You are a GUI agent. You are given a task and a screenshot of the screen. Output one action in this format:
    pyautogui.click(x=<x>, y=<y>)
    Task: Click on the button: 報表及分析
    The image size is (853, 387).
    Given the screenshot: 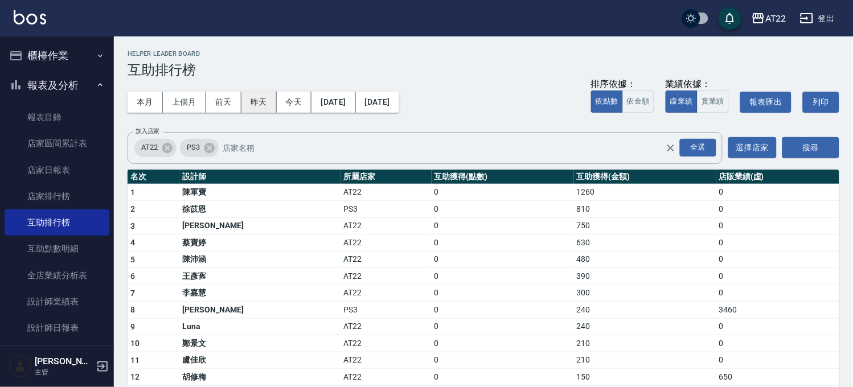 What is the action you would take?
    pyautogui.click(x=57, y=85)
    